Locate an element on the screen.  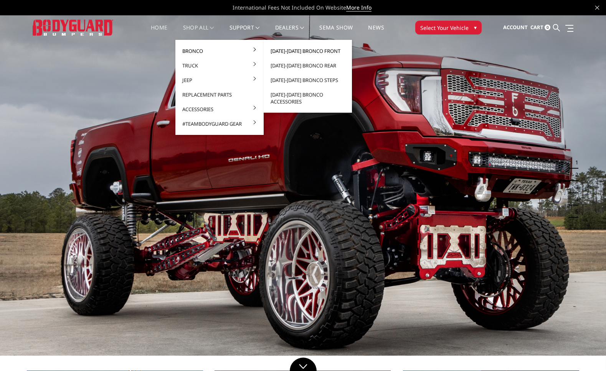
a: SEMA Show is located at coordinates (336, 32).